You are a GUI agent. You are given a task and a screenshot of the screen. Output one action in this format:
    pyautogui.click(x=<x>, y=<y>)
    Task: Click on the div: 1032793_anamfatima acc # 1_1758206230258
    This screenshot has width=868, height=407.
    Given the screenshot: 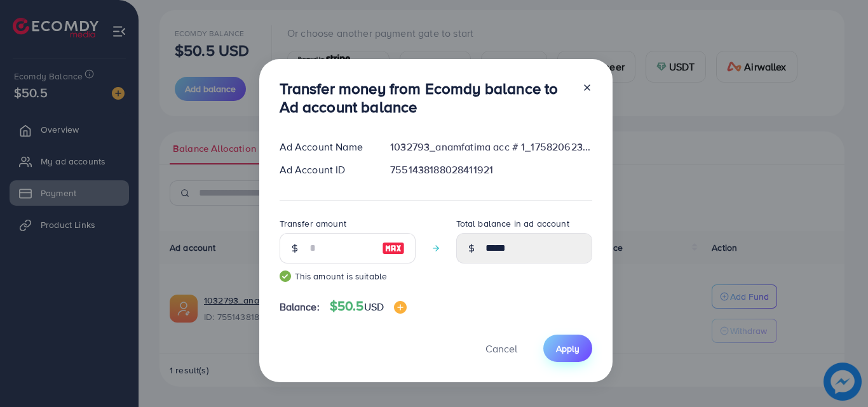 What is the action you would take?
    pyautogui.click(x=490, y=146)
    